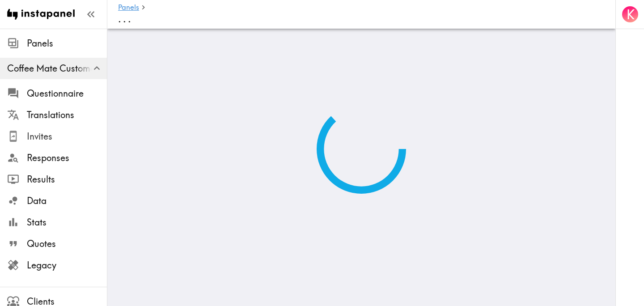 The image size is (644, 306). I want to click on span: K, so click(630, 14).